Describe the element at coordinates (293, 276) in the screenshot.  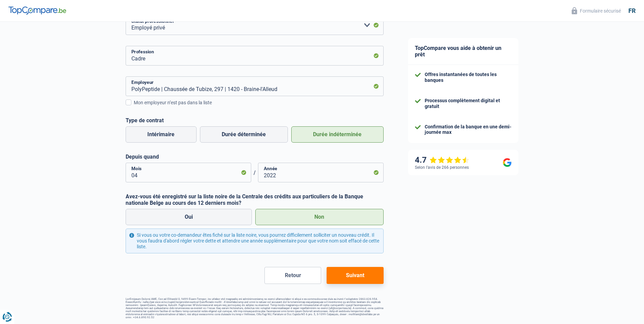
I see `button: Retour` at that location.